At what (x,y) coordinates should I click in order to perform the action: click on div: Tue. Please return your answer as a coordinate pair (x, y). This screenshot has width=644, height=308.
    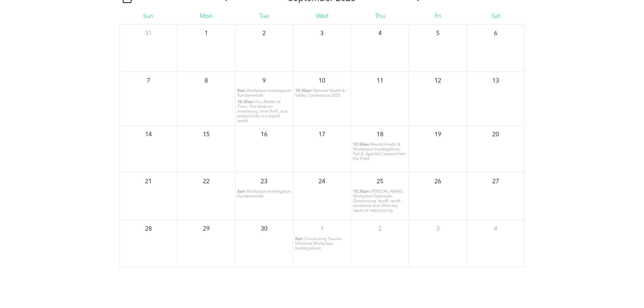
    Looking at the image, I should click on (264, 16).